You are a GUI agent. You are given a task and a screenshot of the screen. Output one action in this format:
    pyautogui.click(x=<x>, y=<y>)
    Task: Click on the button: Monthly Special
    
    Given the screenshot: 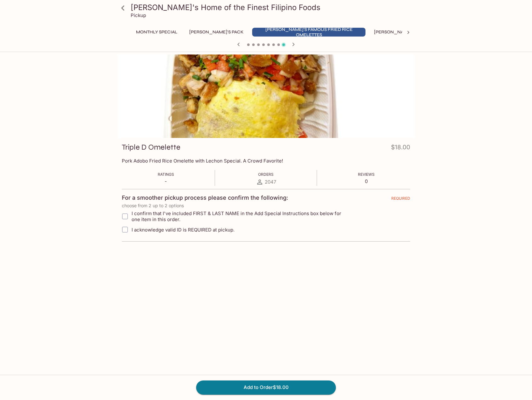 What is the action you would take?
    pyautogui.click(x=157, y=32)
    